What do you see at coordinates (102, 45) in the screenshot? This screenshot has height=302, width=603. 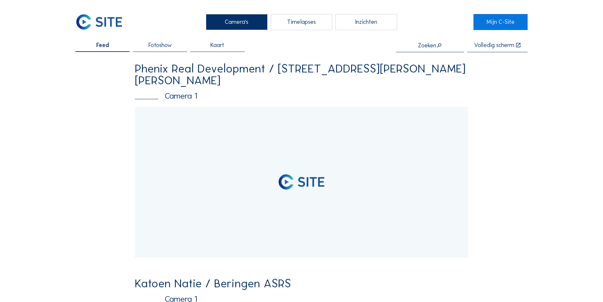 I see `span: Feed` at bounding box center [102, 45].